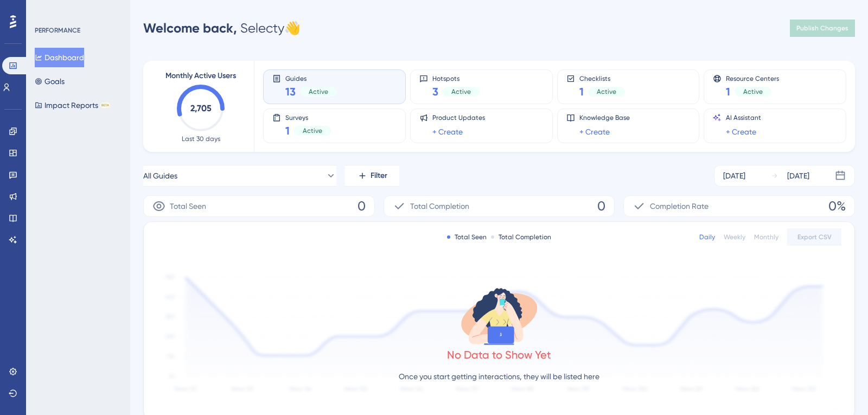 The image size is (868, 415). What do you see at coordinates (435, 92) in the screenshot?
I see `span: 3` at bounding box center [435, 92].